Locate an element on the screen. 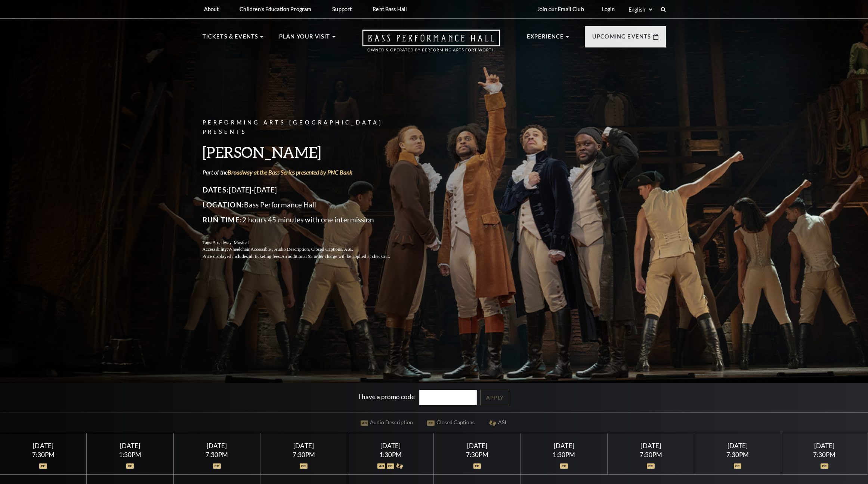 The image size is (868, 484). p: Support is located at coordinates (341, 9).